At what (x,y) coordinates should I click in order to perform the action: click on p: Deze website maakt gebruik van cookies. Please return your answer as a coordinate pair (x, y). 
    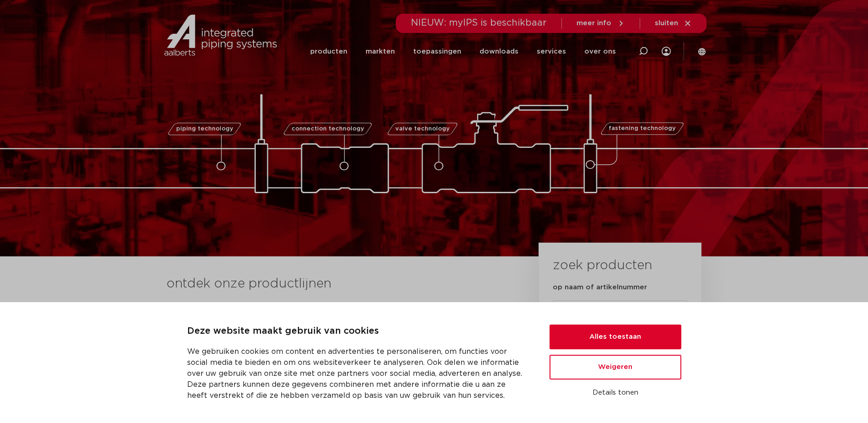
    Looking at the image, I should click on (357, 332).